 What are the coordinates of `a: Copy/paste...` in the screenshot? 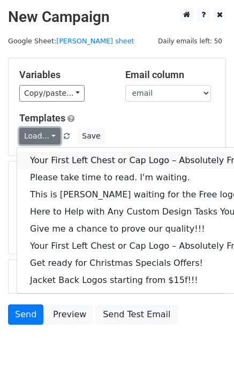 It's located at (52, 93).